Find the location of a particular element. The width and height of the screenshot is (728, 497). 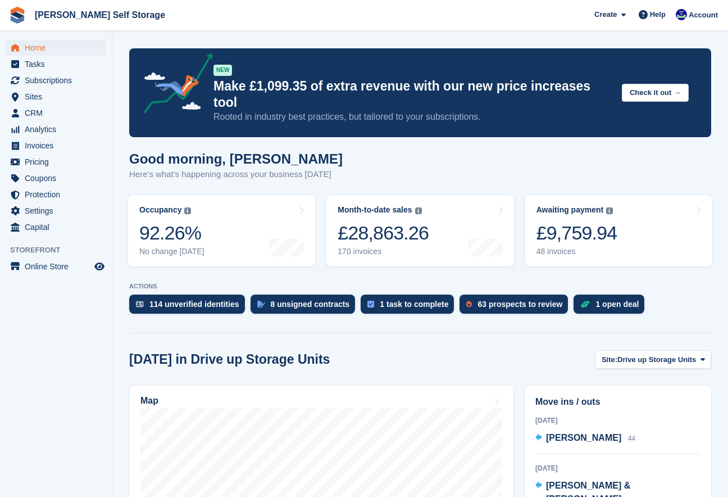

button: Check it out → is located at coordinates (655, 93).